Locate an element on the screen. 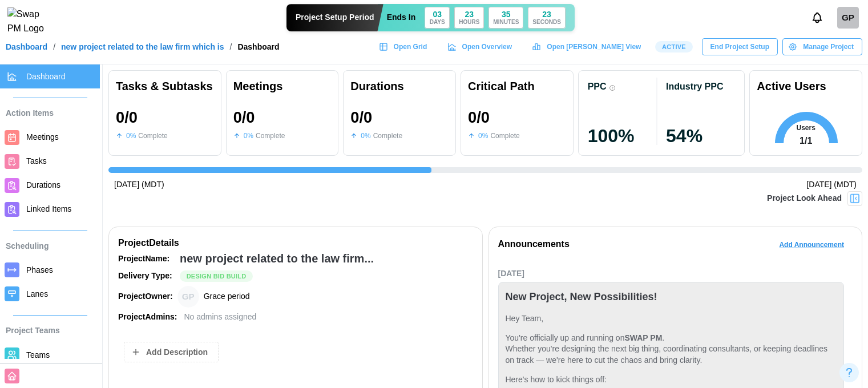 Image resolution: width=868 pixels, height=388 pixels. span: Phases is located at coordinates (39, 269).